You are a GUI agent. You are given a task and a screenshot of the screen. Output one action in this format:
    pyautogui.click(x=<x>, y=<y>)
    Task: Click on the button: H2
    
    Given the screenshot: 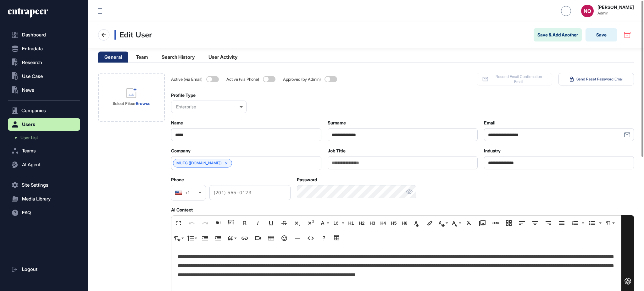 What is the action you would take?
    pyautogui.click(x=362, y=223)
    